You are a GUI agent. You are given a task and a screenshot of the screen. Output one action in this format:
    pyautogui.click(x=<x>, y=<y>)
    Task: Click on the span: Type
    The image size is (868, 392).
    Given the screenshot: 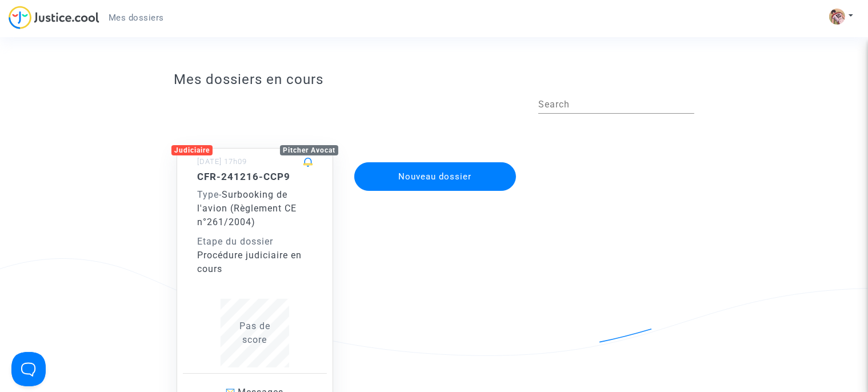 What is the action you would take?
    pyautogui.click(x=208, y=195)
    